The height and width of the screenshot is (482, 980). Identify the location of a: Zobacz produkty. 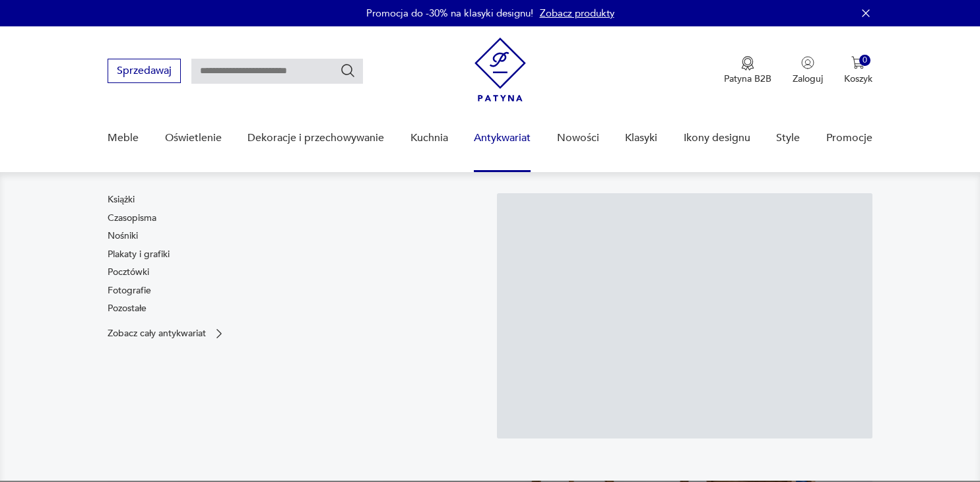
(577, 13).